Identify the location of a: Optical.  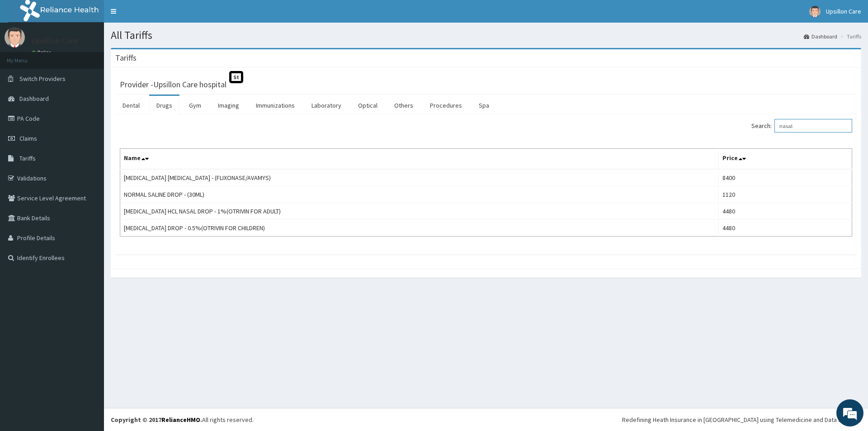
(368, 105).